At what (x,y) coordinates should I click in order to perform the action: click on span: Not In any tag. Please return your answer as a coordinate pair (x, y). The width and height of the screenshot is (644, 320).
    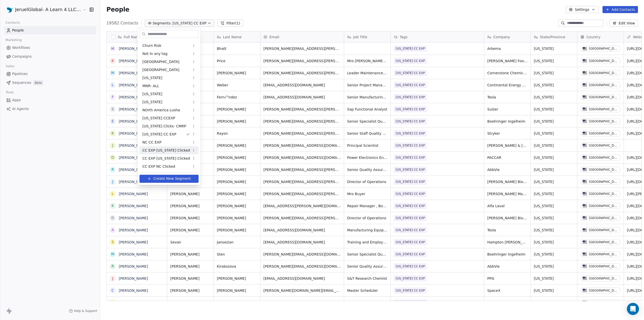
    Looking at the image, I should click on (155, 54).